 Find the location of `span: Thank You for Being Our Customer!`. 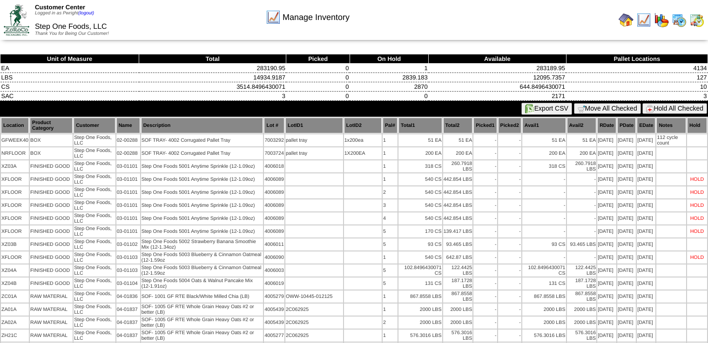

span: Thank You for Being Our Customer! is located at coordinates (72, 33).